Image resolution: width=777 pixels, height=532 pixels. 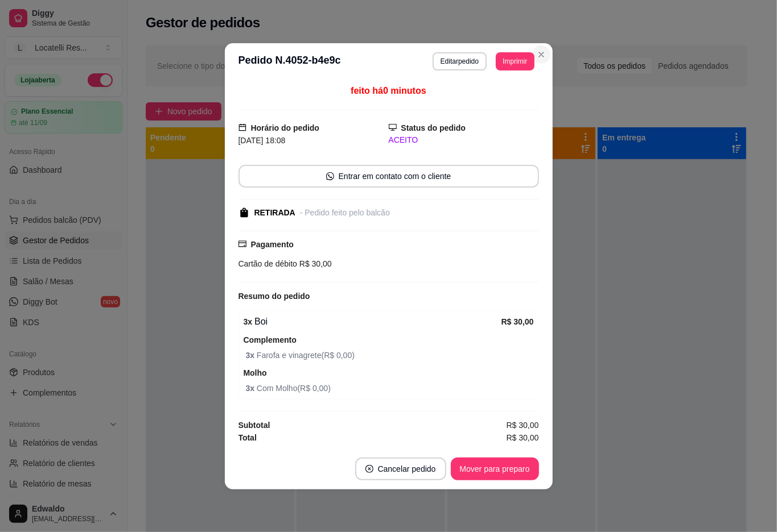 I want to click on strong: Status do pedido, so click(x=433, y=128).